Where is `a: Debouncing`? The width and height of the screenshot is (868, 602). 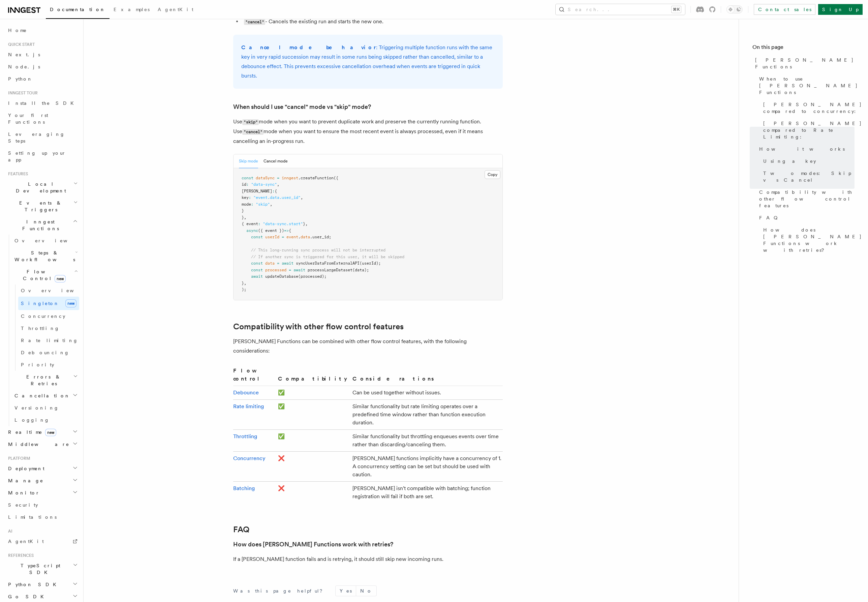
a: Debouncing is located at coordinates (48, 352).